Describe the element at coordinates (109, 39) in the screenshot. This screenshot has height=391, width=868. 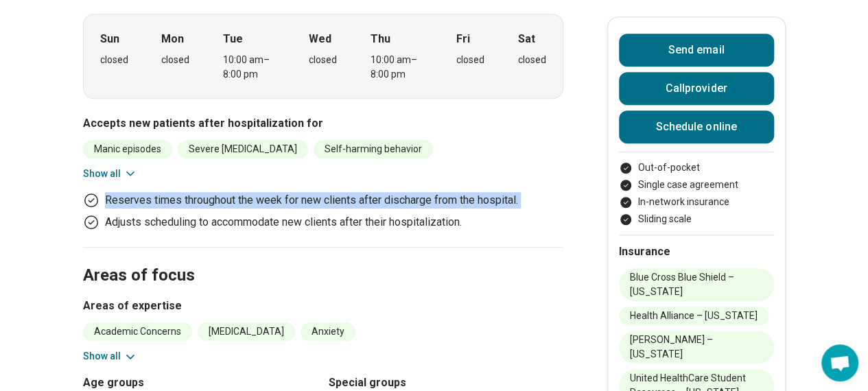
I see `strong: Sun` at that location.